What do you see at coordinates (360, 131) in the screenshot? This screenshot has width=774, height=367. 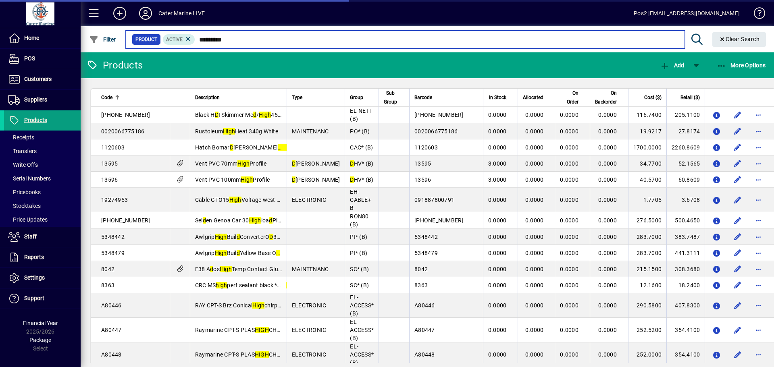 I see `span: PO* (B)` at bounding box center [360, 131].